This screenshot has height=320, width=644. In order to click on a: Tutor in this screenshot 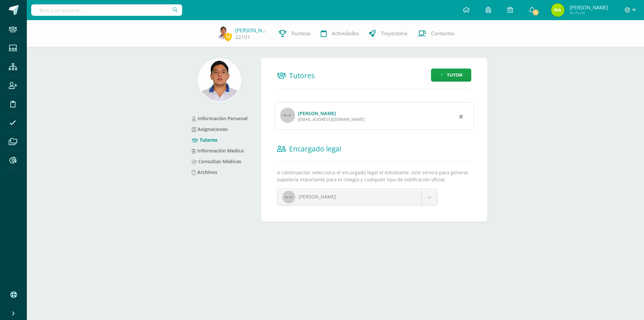, I will do `click(451, 75)`.